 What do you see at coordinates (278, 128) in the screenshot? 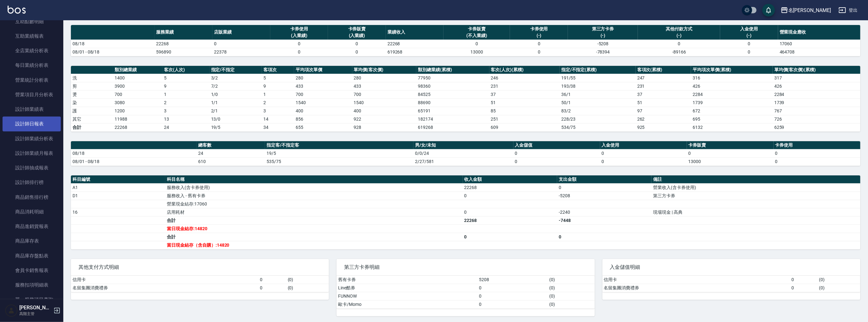
I see `td: 34` at bounding box center [278, 128].